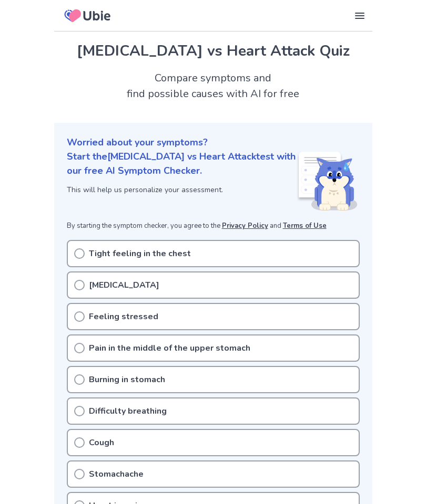 This screenshot has width=426, height=504. What do you see at coordinates (213, 226) in the screenshot?
I see `p: By starting the symptom checker, you agree to the and` at bounding box center [213, 226].